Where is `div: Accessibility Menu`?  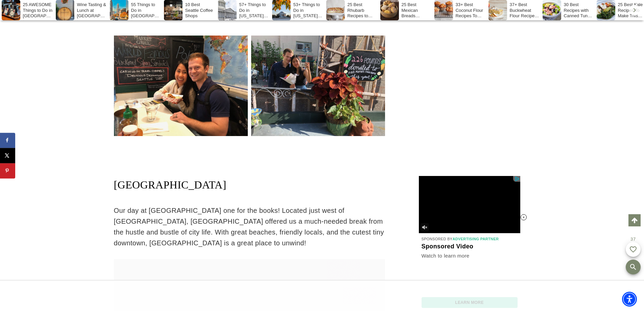 div: Accessibility Menu is located at coordinates (629, 299).